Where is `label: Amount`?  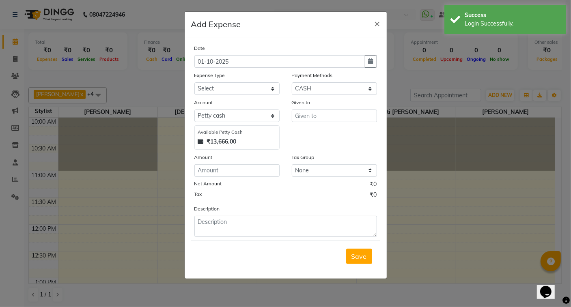 label: Amount is located at coordinates (203, 157).